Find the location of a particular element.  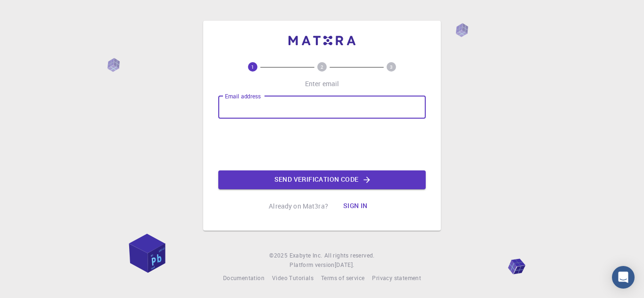

button: Send verification code is located at coordinates (322, 180).